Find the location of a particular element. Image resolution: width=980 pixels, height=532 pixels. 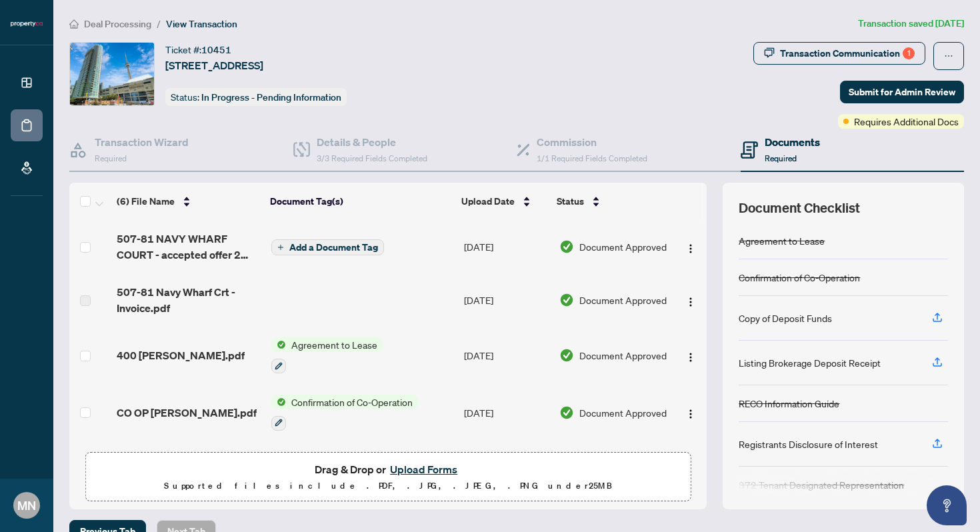

span: 1/1 Required Fields Completed is located at coordinates (592, 158).